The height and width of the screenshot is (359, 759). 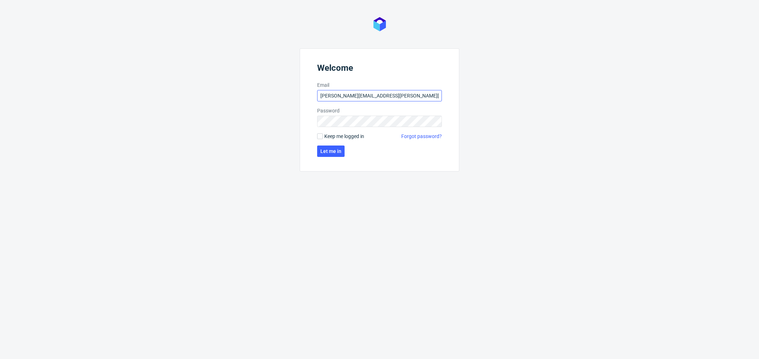 I want to click on header: Welcome, so click(x=379, y=69).